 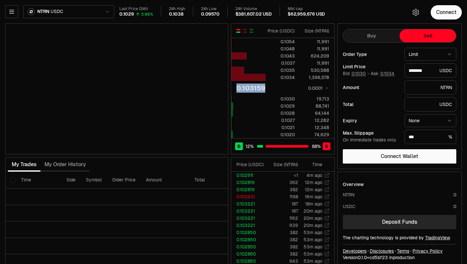 I want to click on button: My Trades, so click(x=24, y=164).